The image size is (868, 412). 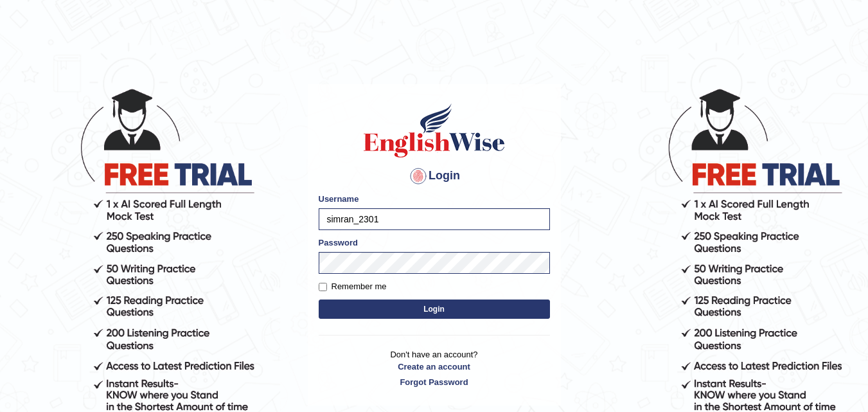 What do you see at coordinates (338, 242) in the screenshot?
I see `label: Password` at bounding box center [338, 242].